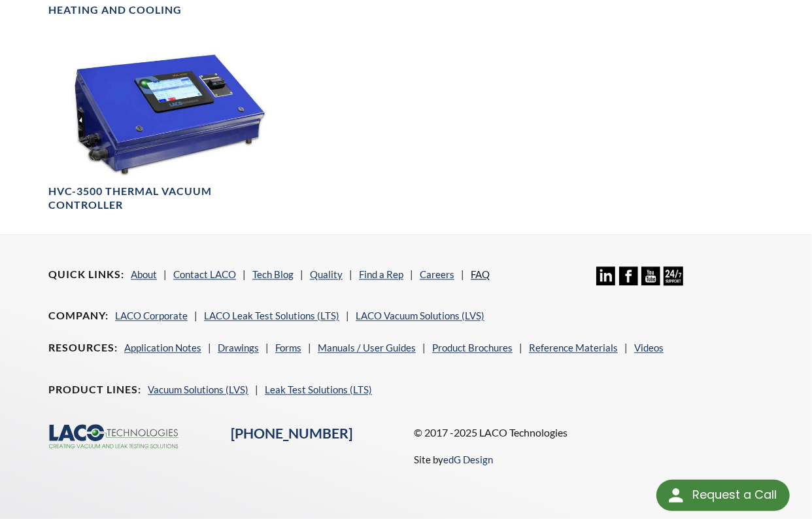  What do you see at coordinates (95, 389) in the screenshot?
I see `h4: Product Lines` at bounding box center [95, 389].